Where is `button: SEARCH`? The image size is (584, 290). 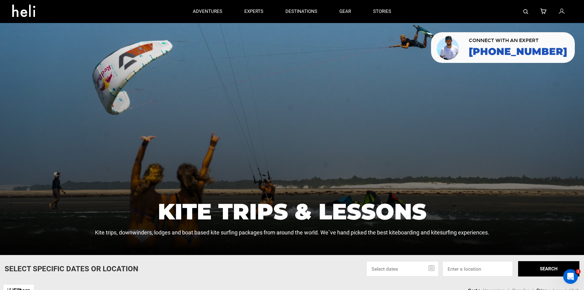 button: SEARCH is located at coordinates (549, 269).